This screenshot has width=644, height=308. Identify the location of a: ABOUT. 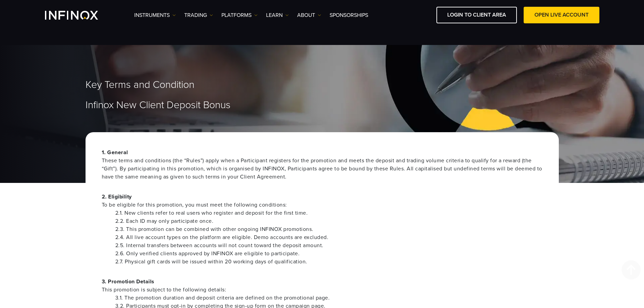
(309, 15).